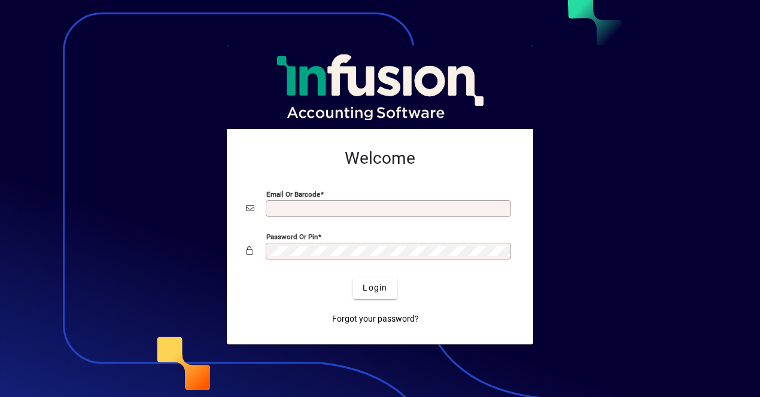 This screenshot has width=760, height=397. Describe the element at coordinates (375, 320) in the screenshot. I see `a: Forgot your password?` at that location.